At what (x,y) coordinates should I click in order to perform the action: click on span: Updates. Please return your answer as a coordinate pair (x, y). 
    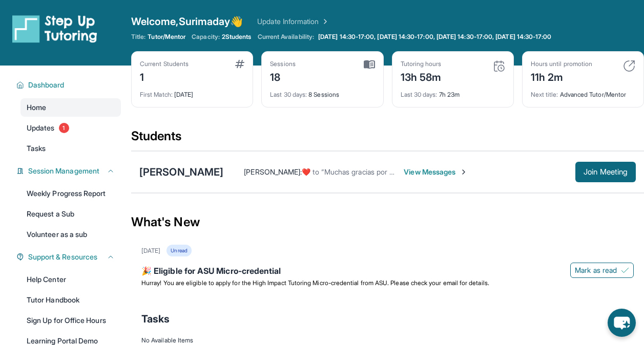
    Looking at the image, I should click on (41, 128).